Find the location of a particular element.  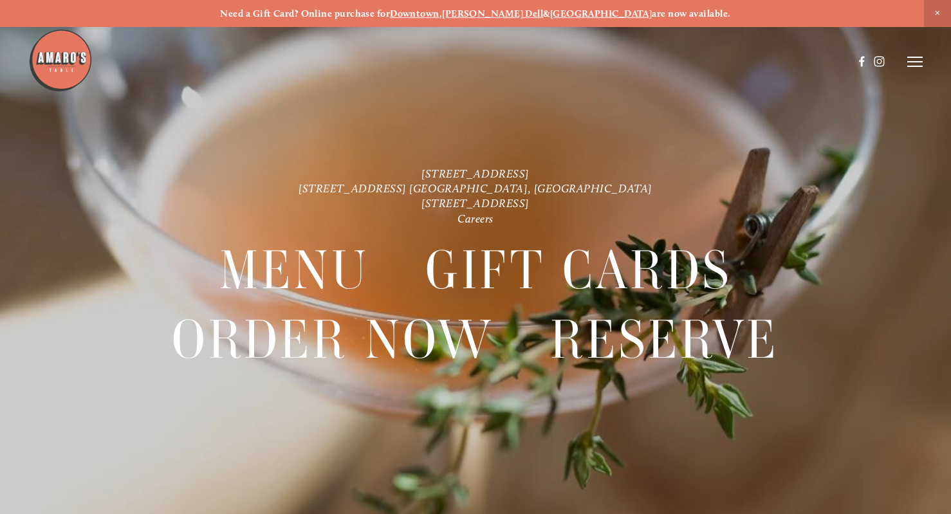

a: Order Now is located at coordinates (332, 340).